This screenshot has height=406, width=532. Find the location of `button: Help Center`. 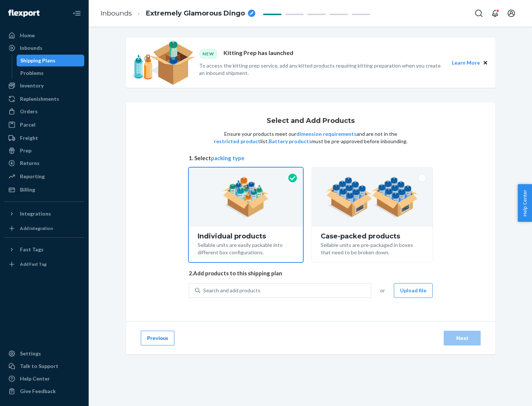

button: Help Center is located at coordinates (525, 203).